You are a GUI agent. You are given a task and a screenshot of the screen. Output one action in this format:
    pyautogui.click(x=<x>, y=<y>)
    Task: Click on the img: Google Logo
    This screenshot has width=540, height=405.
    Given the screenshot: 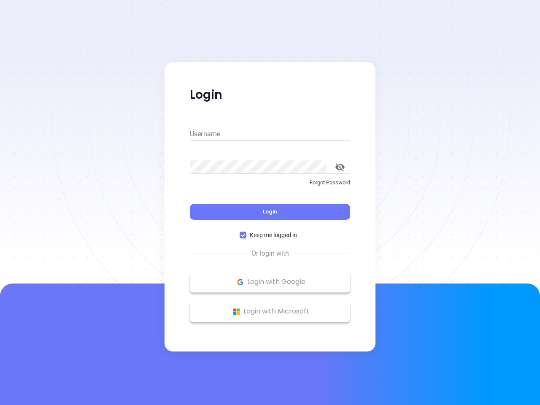 What is the action you would take?
    pyautogui.click(x=240, y=282)
    